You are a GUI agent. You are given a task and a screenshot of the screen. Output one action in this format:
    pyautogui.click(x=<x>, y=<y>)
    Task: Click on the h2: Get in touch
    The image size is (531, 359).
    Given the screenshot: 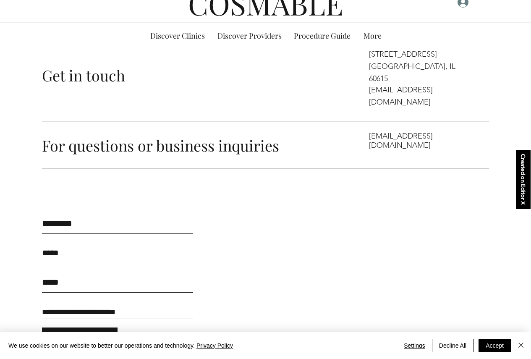 What is the action you would take?
    pyautogui.click(x=142, y=75)
    